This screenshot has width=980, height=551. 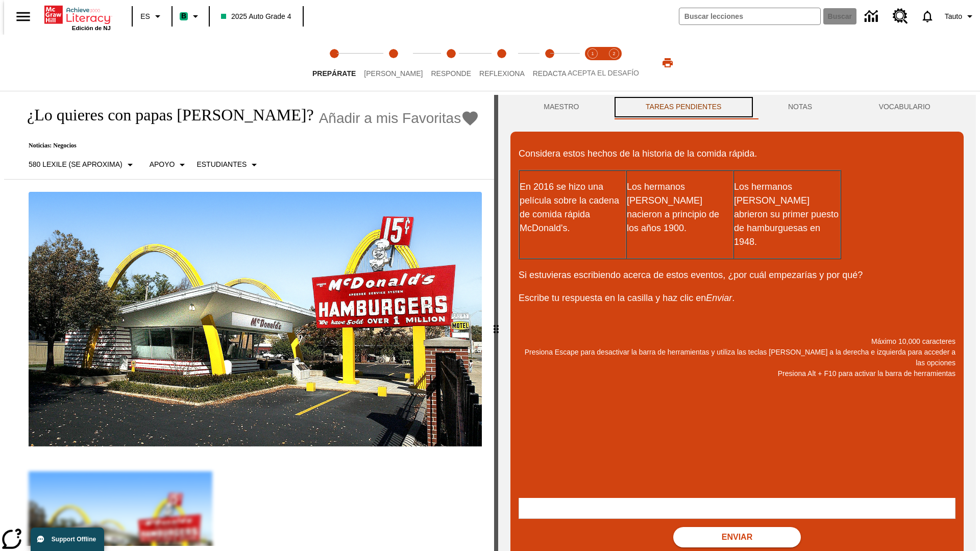 I want to click on p: Noticias: Negocios, so click(x=248, y=146).